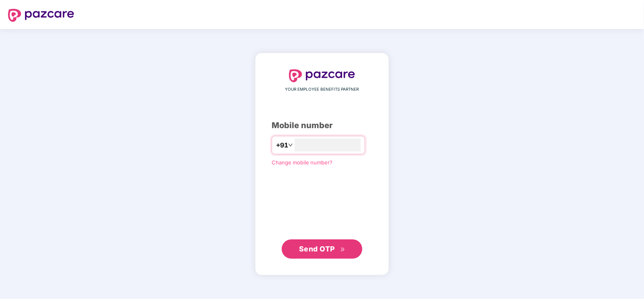 The width and height of the screenshot is (644, 299). I want to click on span: down, so click(290, 145).